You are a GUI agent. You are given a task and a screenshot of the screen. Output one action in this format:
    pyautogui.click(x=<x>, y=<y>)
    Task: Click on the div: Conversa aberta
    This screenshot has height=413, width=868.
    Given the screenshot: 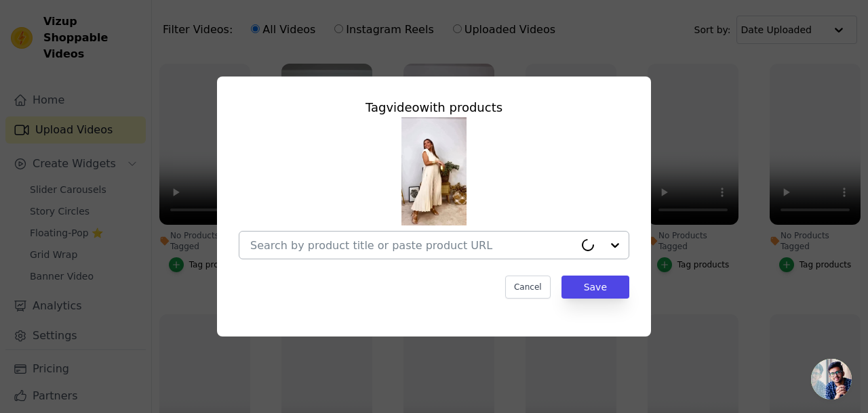 What is the action you would take?
    pyautogui.click(x=831, y=380)
    